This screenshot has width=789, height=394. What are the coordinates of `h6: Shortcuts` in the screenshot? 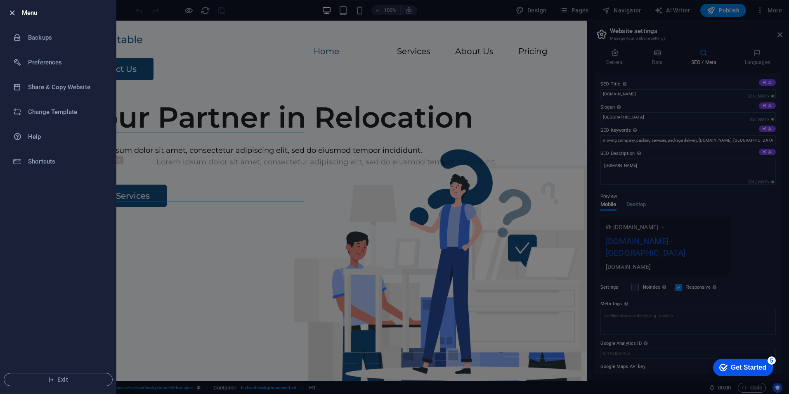 It's located at (66, 161).